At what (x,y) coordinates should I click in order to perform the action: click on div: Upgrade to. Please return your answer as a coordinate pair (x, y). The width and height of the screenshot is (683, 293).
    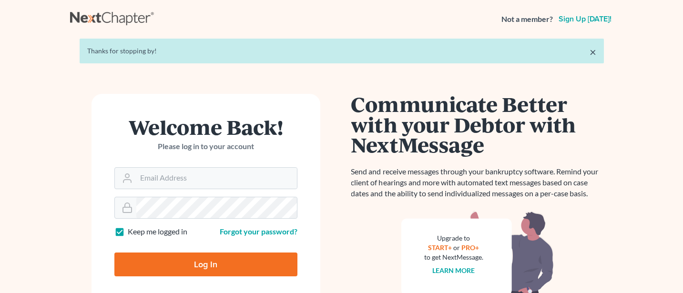
    Looking at the image, I should click on (454, 238).